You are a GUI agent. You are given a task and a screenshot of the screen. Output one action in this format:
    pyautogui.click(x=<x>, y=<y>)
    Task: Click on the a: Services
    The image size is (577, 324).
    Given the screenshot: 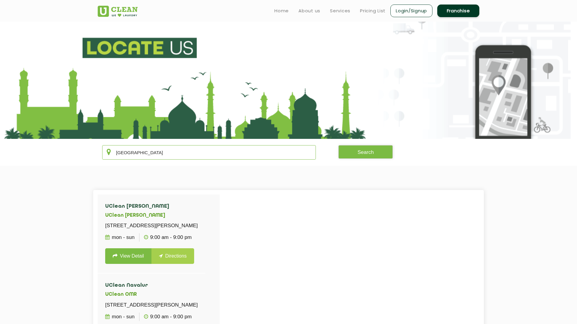 What is the action you would take?
    pyautogui.click(x=340, y=11)
    